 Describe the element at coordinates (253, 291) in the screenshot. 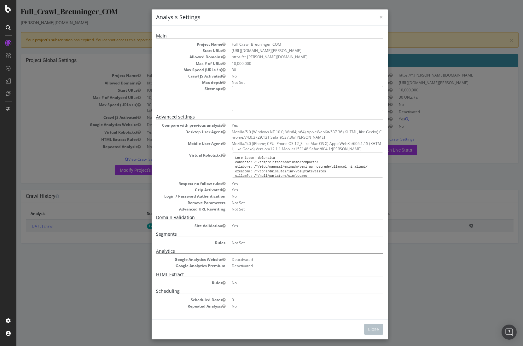

I see `h5: Scheduling` at that location.